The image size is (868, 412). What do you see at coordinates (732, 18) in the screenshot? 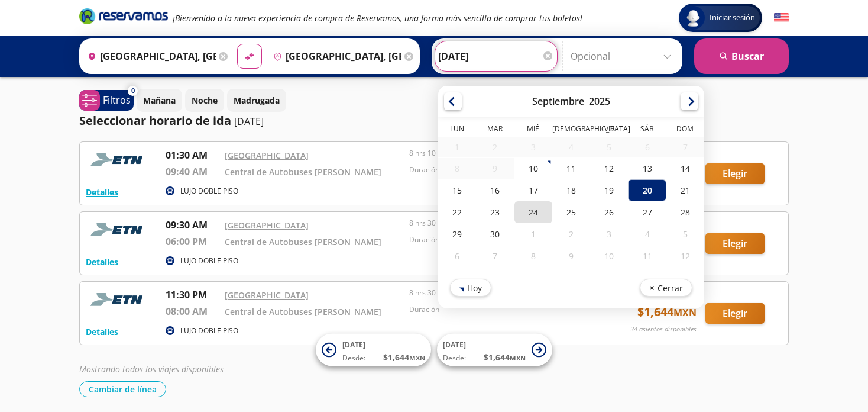
I see `span: Iniciar sesión` at bounding box center [732, 18].